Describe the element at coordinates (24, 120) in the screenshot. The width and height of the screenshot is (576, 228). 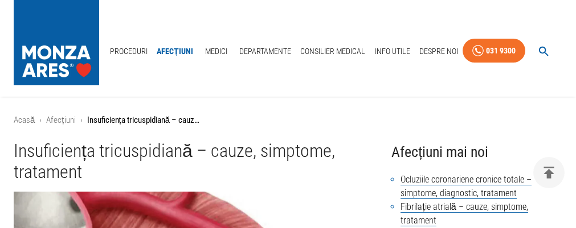
I see `a: Acasă` at that location.